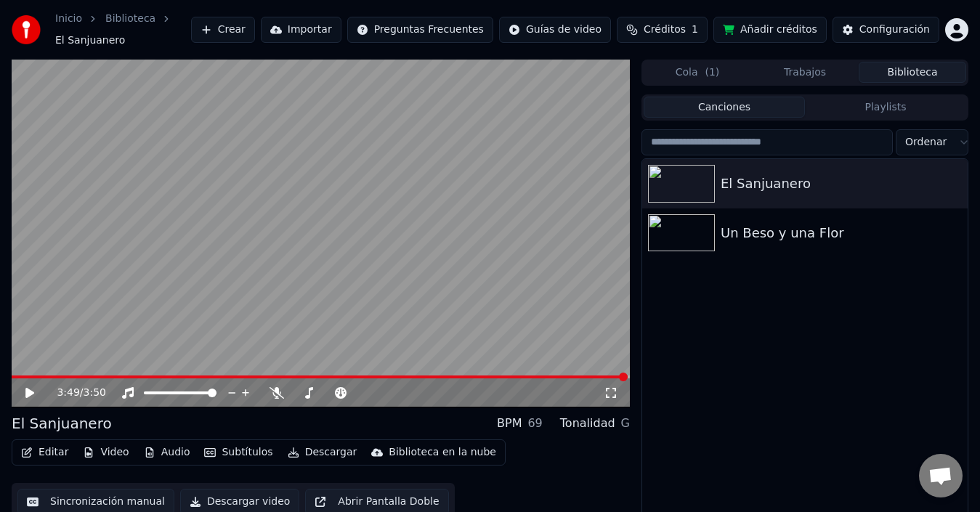  Describe the element at coordinates (941, 476) in the screenshot. I see `div: Chat abierto` at that location.